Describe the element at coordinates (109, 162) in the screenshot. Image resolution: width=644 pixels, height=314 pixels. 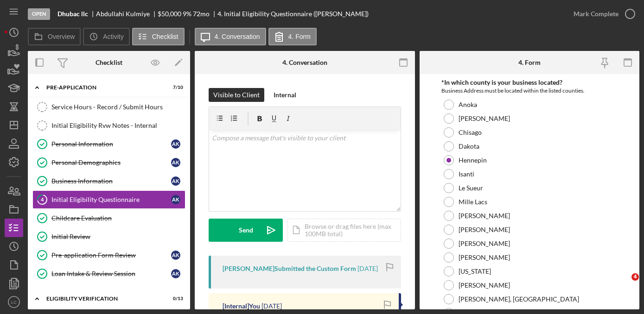
I see `a: Personal DemographicsAK` at that location.